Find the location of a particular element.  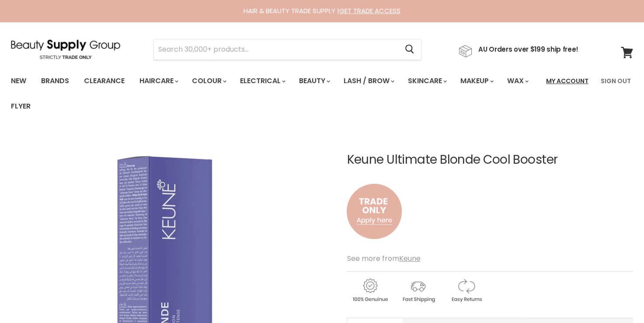

a: New is located at coordinates (18, 81).